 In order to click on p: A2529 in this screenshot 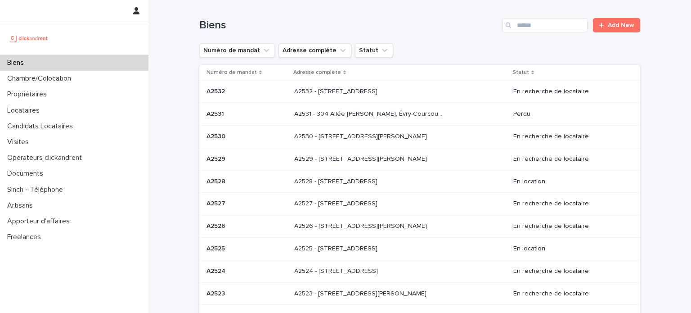, I will do `click(217, 158)`.